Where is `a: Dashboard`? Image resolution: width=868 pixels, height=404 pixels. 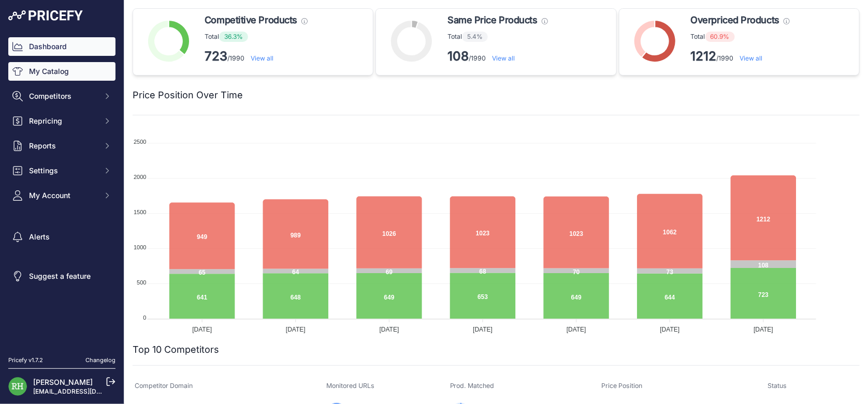 a: Dashboard is located at coordinates (62, 47).